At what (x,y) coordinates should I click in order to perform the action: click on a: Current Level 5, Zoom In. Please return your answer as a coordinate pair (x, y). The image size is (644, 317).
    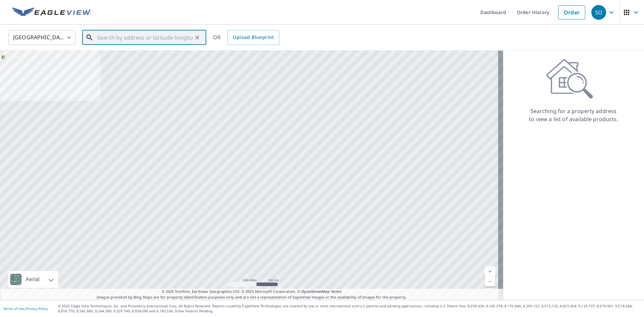
    Looking at the image, I should click on (490, 271).